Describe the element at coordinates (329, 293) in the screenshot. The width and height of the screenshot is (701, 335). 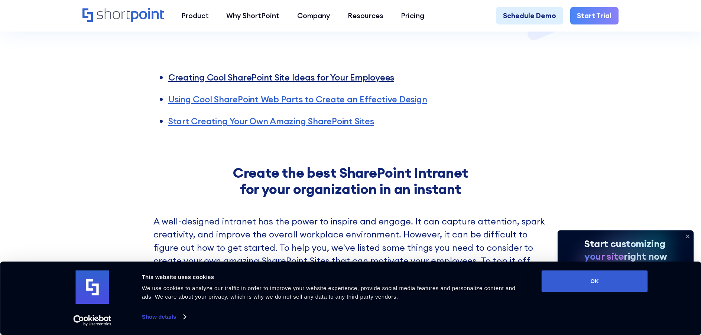
I see `span: We use cookies to analyze our traffic in order to improve your website experience, provide social...` at that location.